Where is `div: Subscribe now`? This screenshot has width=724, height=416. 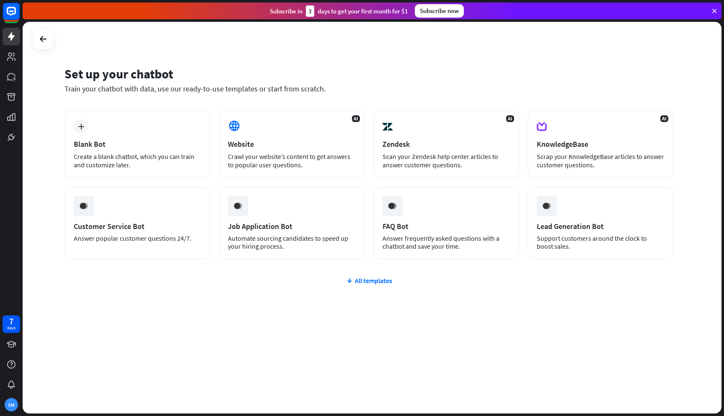 div: Subscribe now is located at coordinates (439, 11).